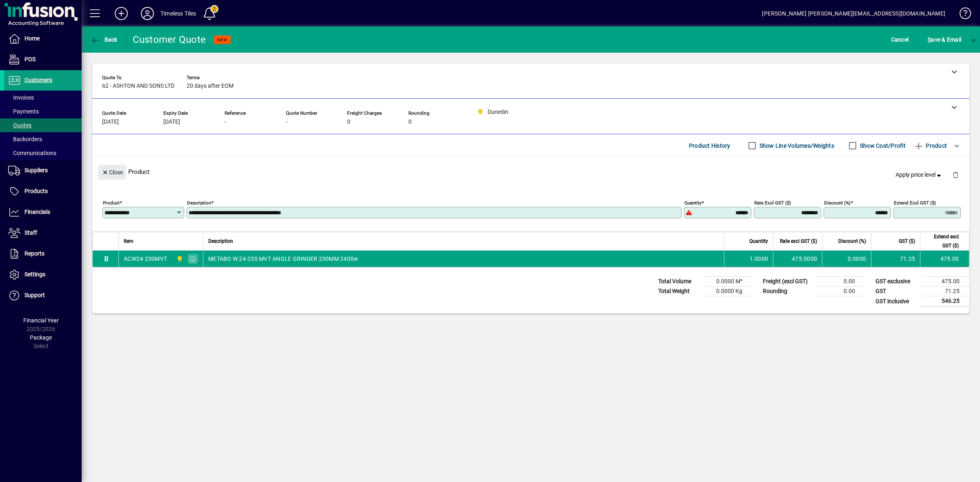 This screenshot has height=482, width=980. Describe the element at coordinates (915, 203) in the screenshot. I see `mat-label: Extend excl GST ($)` at that location.